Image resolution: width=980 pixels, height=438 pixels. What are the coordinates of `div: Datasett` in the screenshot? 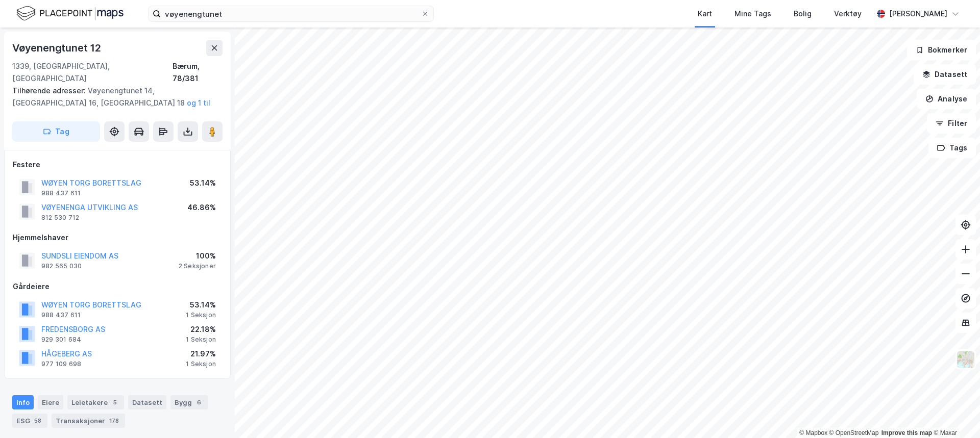 It's located at (147, 402).